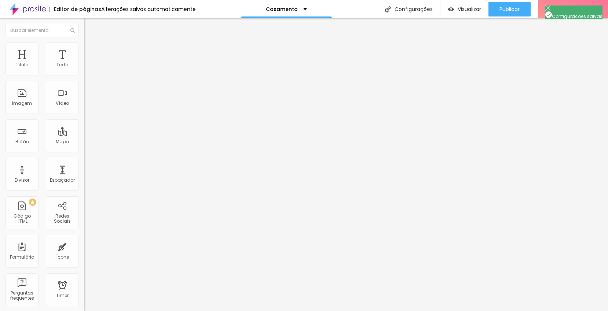 This screenshot has height=311, width=608. What do you see at coordinates (62, 142) in the screenshot?
I see `div: Mapa` at bounding box center [62, 142].